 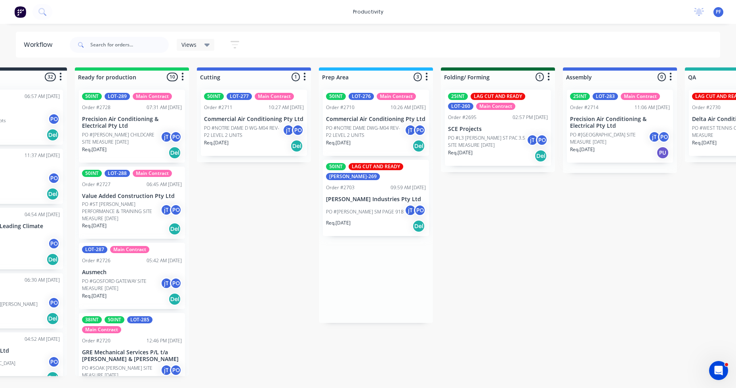 I want to click on div: Order #2730, so click(x=707, y=107).